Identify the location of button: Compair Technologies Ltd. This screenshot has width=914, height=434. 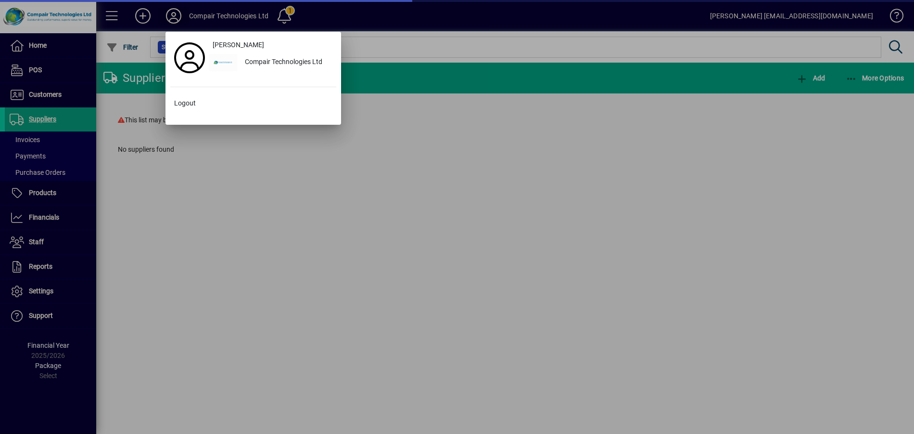
(272, 63).